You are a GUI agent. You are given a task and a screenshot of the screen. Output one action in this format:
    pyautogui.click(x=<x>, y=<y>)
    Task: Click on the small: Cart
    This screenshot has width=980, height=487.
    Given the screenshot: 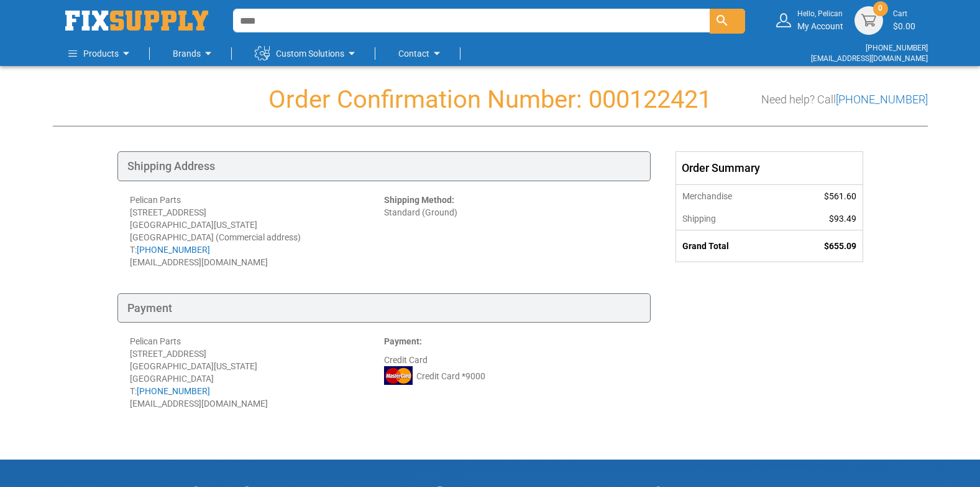 What is the action you would take?
    pyautogui.click(x=905, y=14)
    